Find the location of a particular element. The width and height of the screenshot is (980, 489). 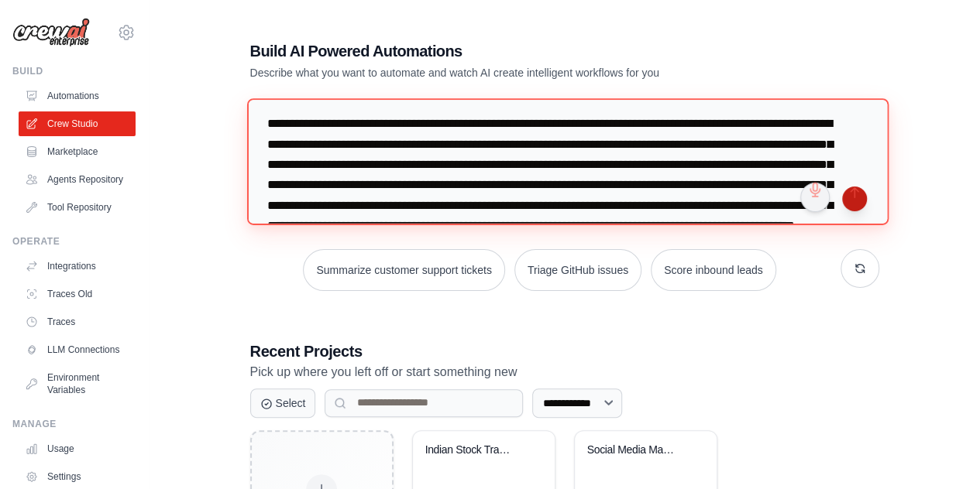

div: Indian Stock Trading Bot - Daily Recommendations is located at coordinates (472, 451).